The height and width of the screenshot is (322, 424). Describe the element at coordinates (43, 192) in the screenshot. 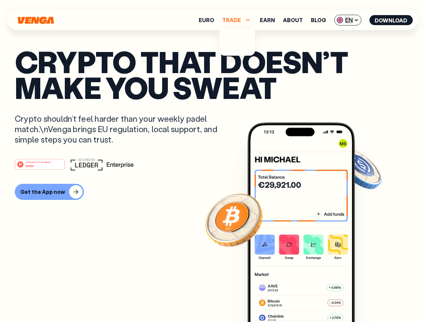

I see `div: Get the App now` at that location.